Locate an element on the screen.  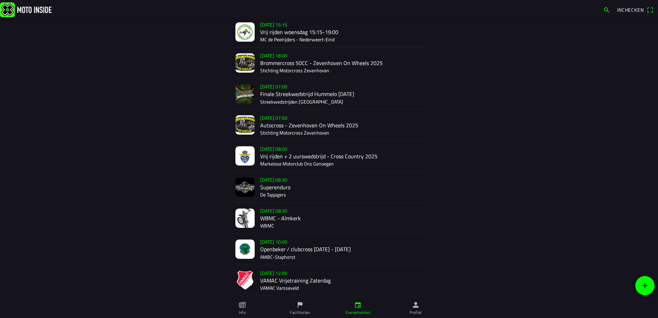
ion-label: Evenementen is located at coordinates (358, 312).